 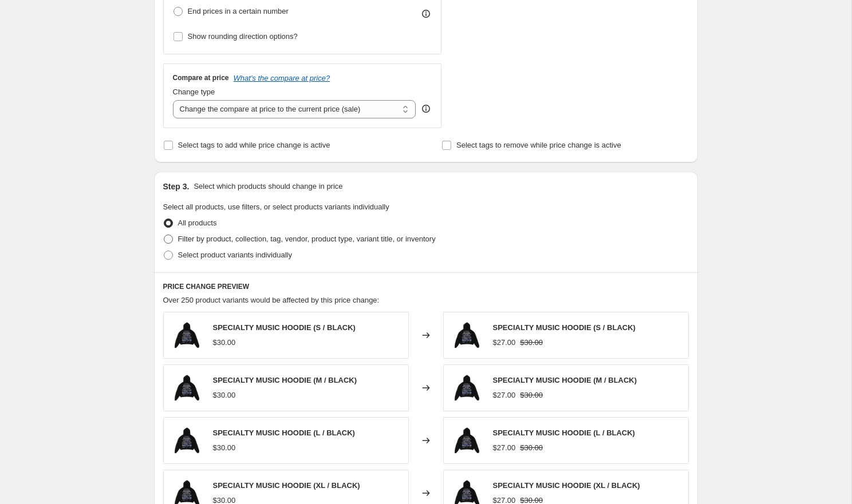 What do you see at coordinates (238, 11) in the screenshot?
I see `span: End prices in a certain number` at bounding box center [238, 11].